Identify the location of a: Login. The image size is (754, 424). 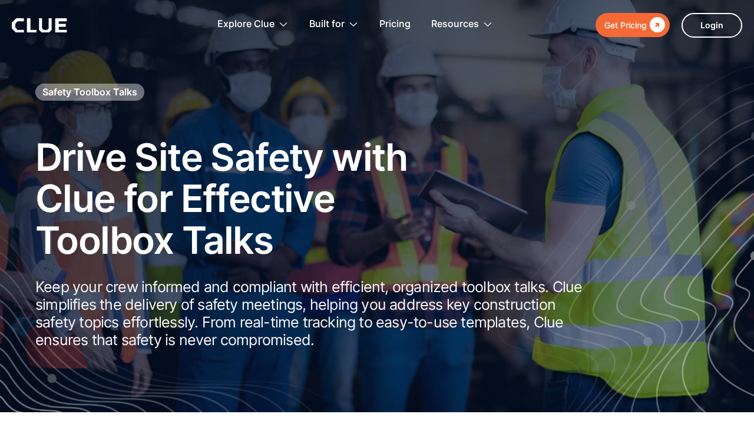
(712, 25).